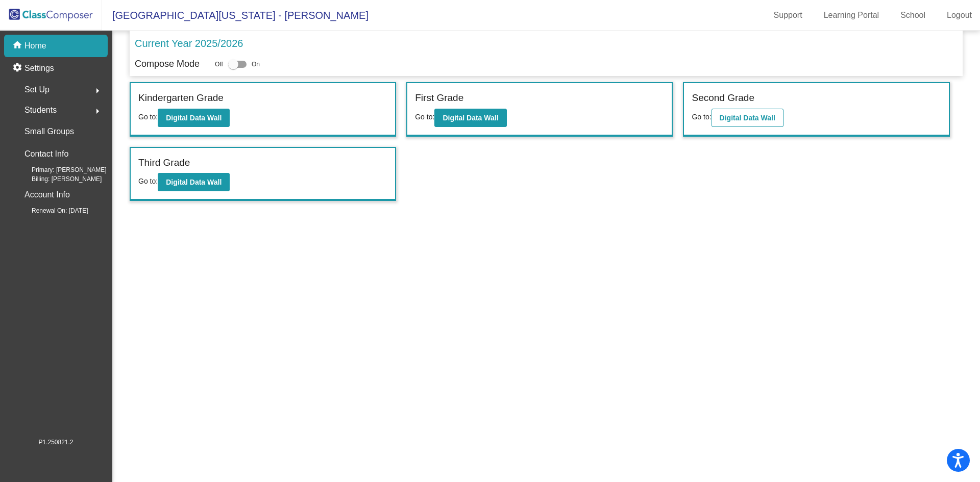  What do you see at coordinates (167, 64) in the screenshot?
I see `p: Compose Mode` at bounding box center [167, 64].